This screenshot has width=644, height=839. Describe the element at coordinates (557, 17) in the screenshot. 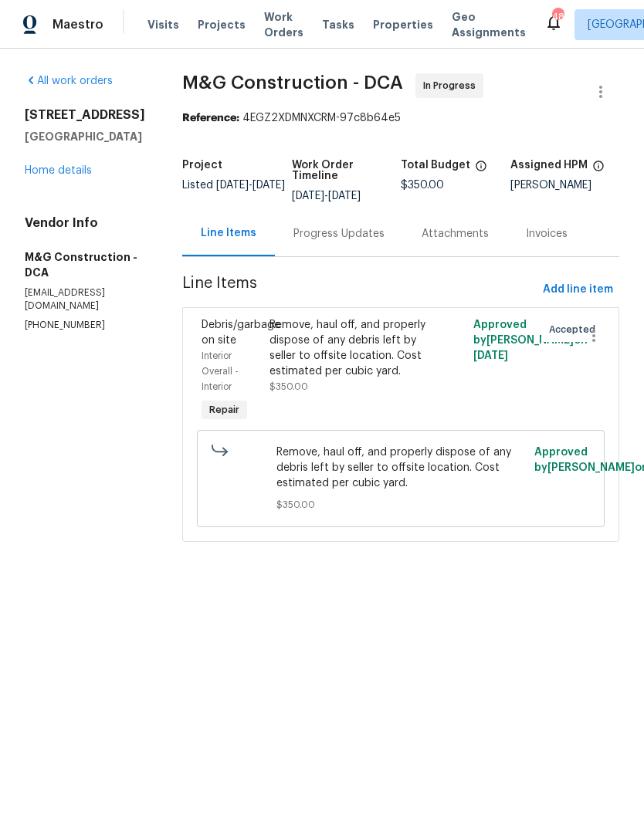

I see `div: 48` at that location.